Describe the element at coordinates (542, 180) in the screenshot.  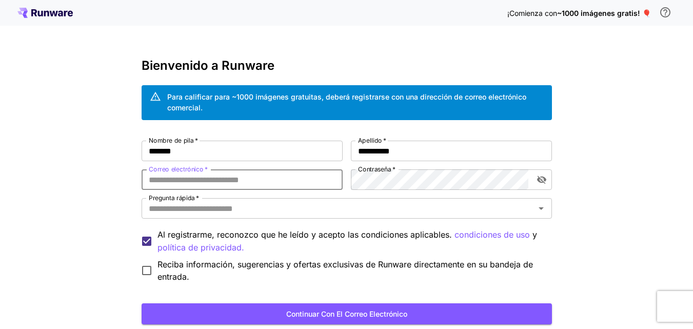
I see `button: alternar visibilidad de contraseña` at that location.